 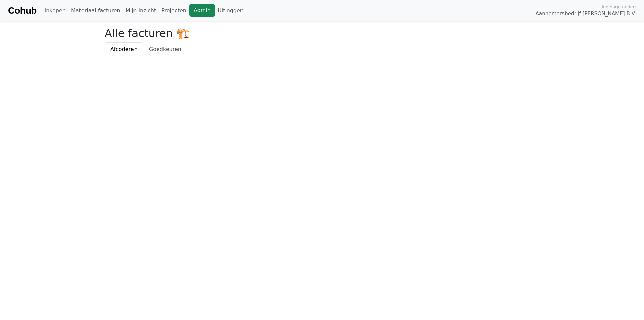 I want to click on span: Afcoderen, so click(x=124, y=49).